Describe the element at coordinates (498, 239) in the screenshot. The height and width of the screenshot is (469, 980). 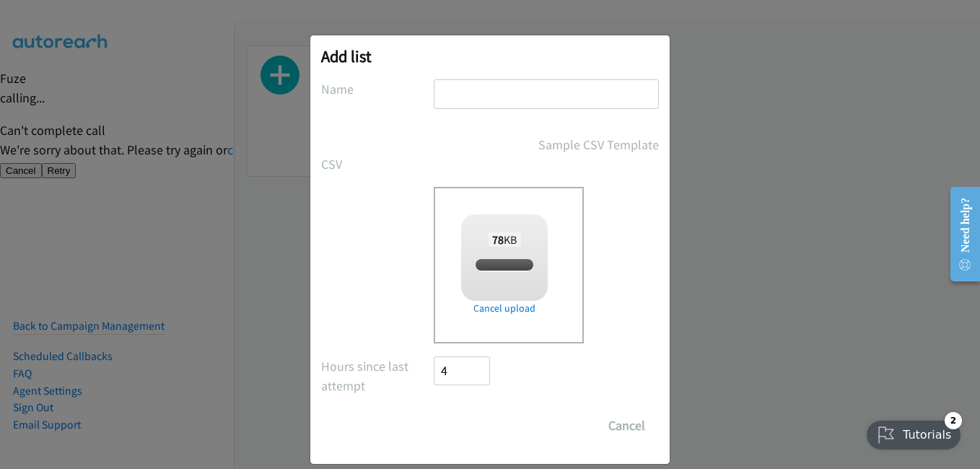
I see `strong: 78` at that location.